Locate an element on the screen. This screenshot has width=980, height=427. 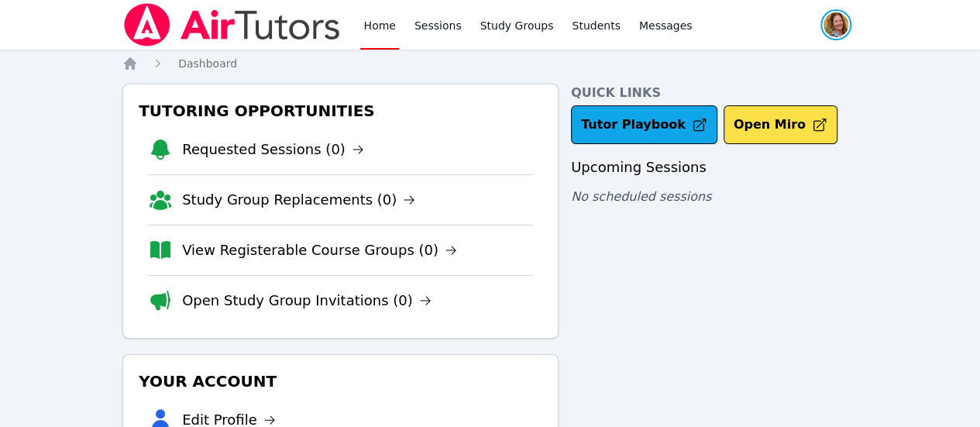
span: Dashboard is located at coordinates (208, 63).